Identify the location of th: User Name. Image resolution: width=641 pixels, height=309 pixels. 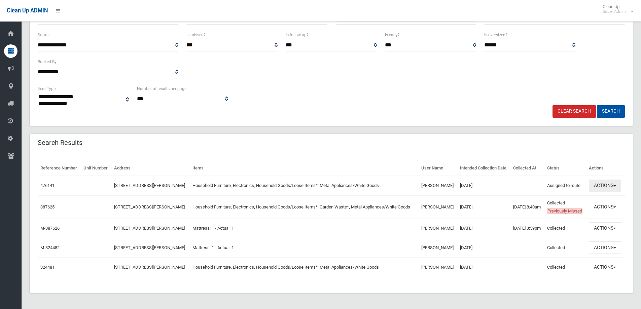
(437, 168).